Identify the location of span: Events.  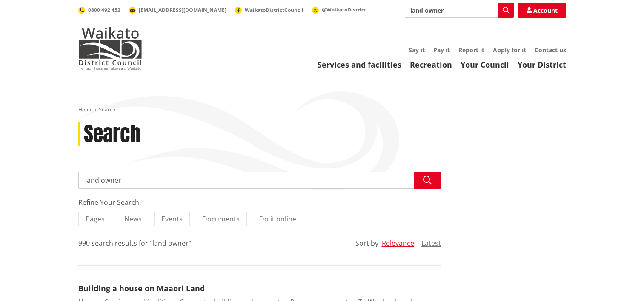
(172, 219).